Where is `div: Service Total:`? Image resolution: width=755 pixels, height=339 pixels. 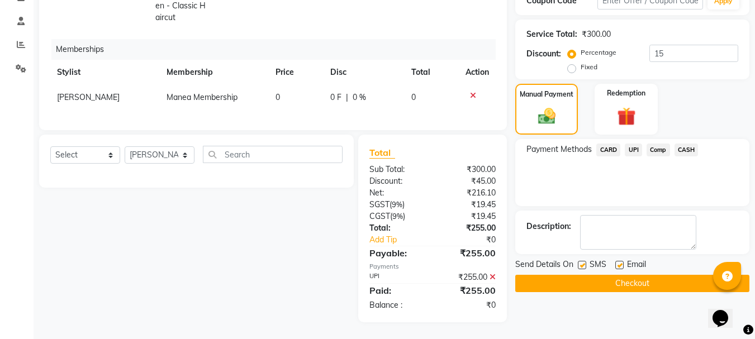 div: Service Total: is located at coordinates (552, 34).